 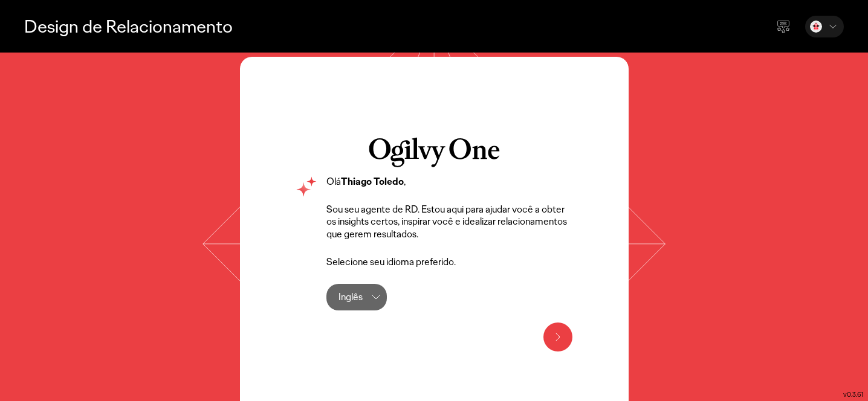 What do you see at coordinates (372, 181) in the screenshot?
I see `font: Thiago Toledo` at bounding box center [372, 181].